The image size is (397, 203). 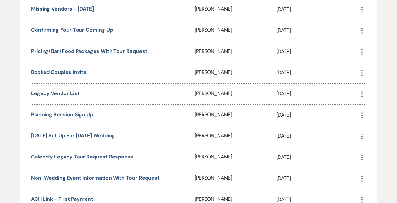 What do you see at coordinates (82, 157) in the screenshot?
I see `a: Calendly Legacy Tour Request Response` at bounding box center [82, 157].